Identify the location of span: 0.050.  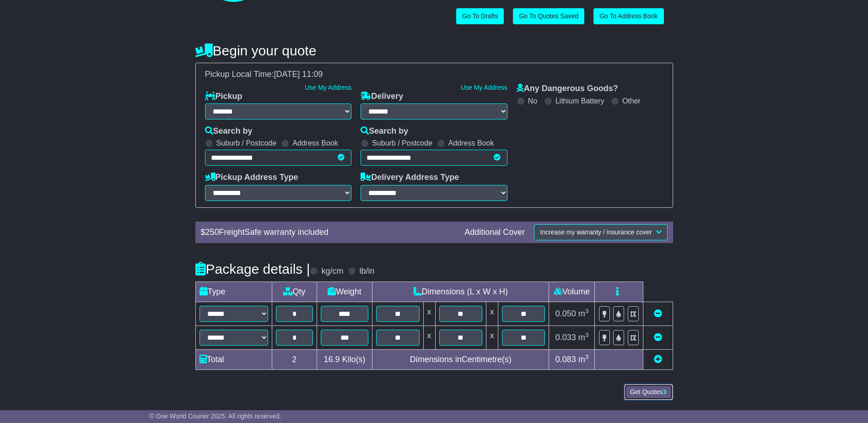
(566, 314).